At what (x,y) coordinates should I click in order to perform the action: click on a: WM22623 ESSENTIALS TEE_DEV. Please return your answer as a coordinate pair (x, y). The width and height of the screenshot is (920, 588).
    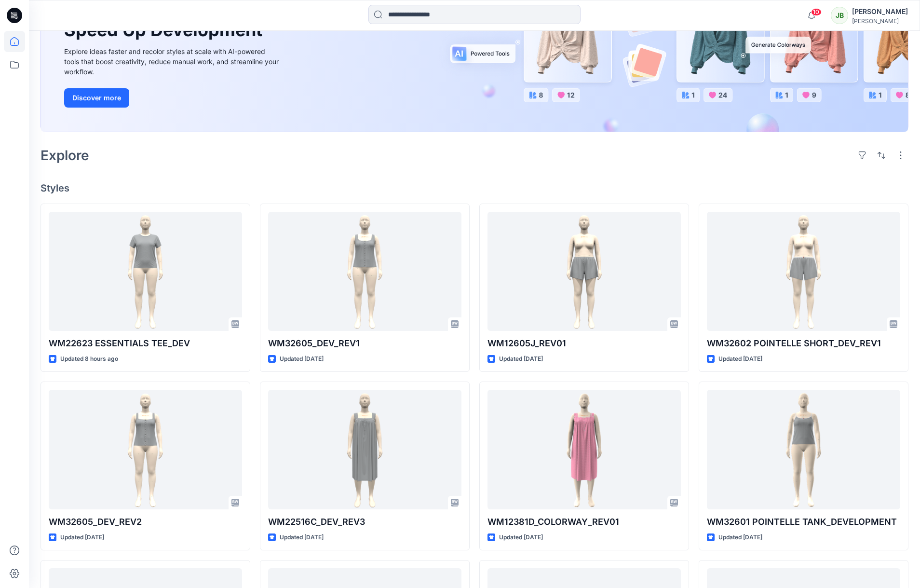
    Looking at the image, I should click on (145, 271).